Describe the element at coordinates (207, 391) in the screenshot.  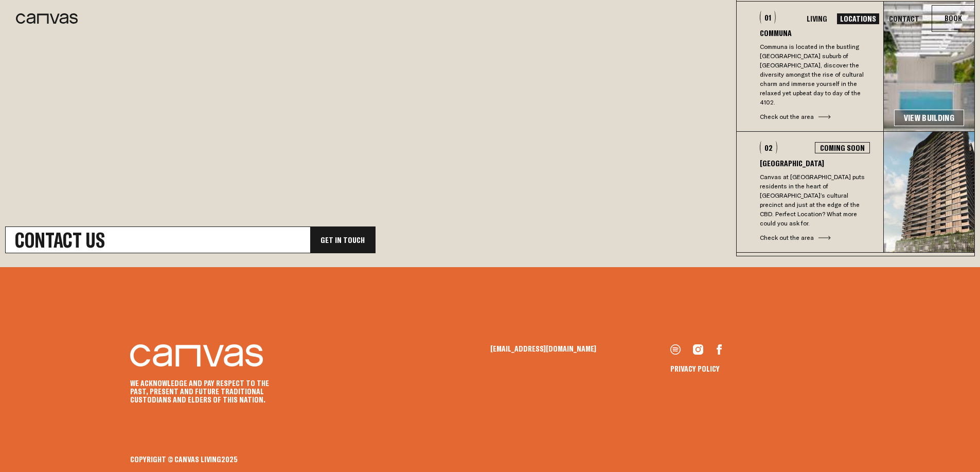
I see `p: We acknowledge and pay respect to the past, present and future Traditional Custodians and Elders ...` at that location.